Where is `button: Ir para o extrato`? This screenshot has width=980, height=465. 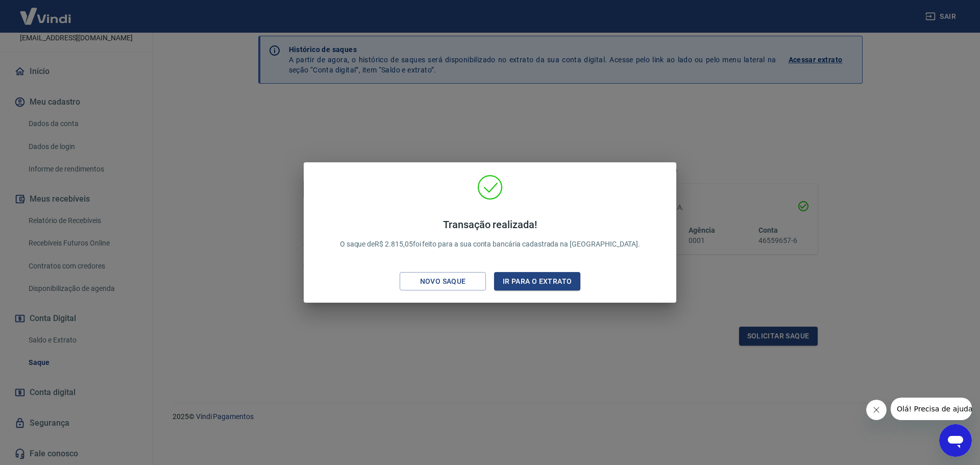
button: Ir para o extrato is located at coordinates (537, 281).